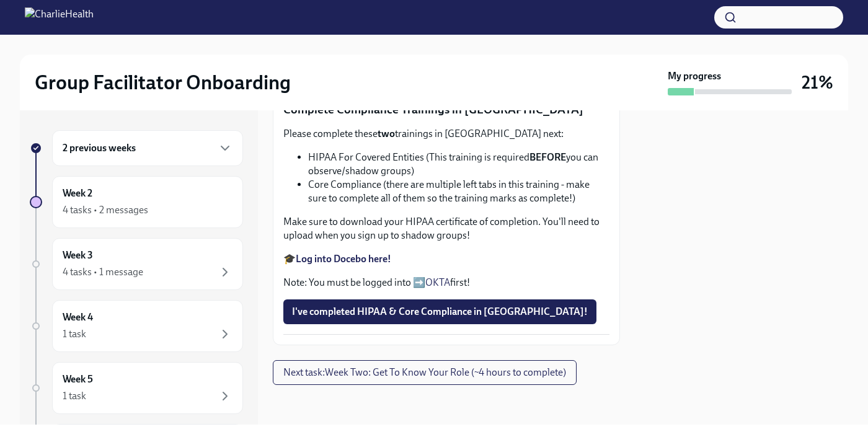  What do you see at coordinates (344, 258) in the screenshot?
I see `strong: Log into Docebo here!` at bounding box center [344, 258].